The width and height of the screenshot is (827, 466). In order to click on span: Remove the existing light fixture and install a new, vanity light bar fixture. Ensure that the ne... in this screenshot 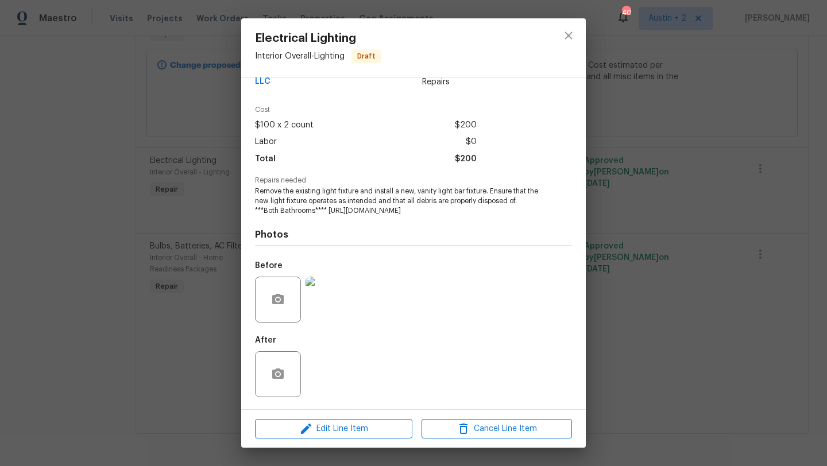, I will do `click(398, 201)`.